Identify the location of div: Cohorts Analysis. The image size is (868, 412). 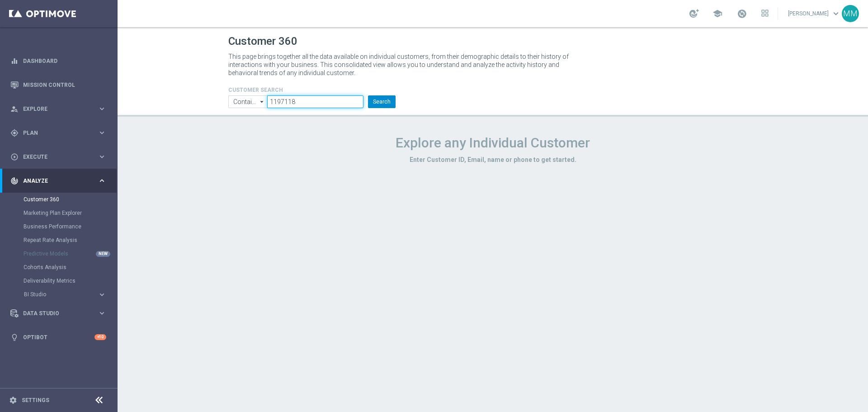
(70, 267).